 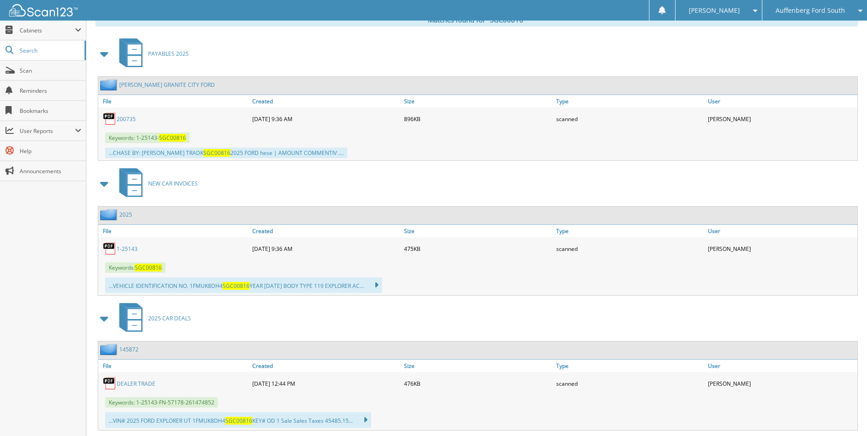 What do you see at coordinates (170, 318) in the screenshot?
I see `span: 2025 CAR DEALS` at bounding box center [170, 318].